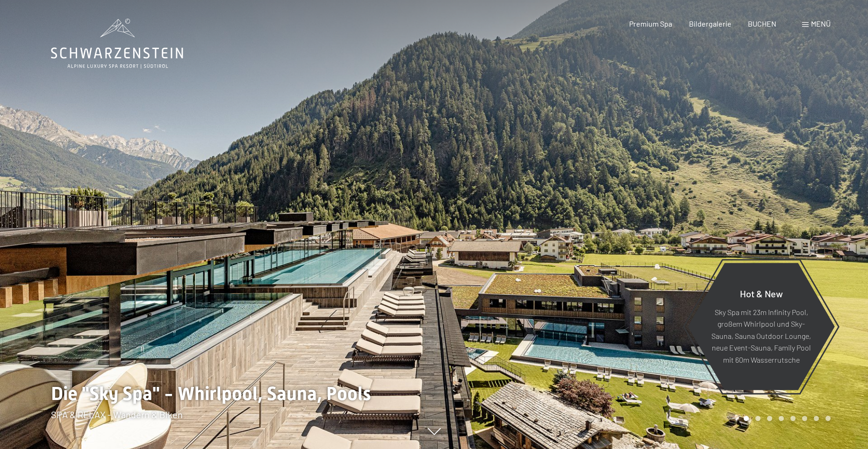  Describe the element at coordinates (805, 418) in the screenshot. I see `div: Carousel Page 6` at that location.